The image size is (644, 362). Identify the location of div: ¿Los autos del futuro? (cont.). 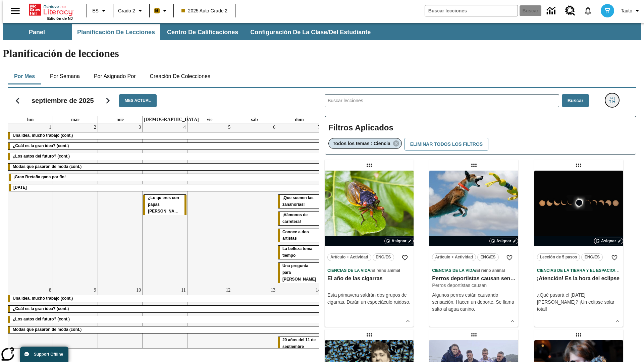
(165, 319).